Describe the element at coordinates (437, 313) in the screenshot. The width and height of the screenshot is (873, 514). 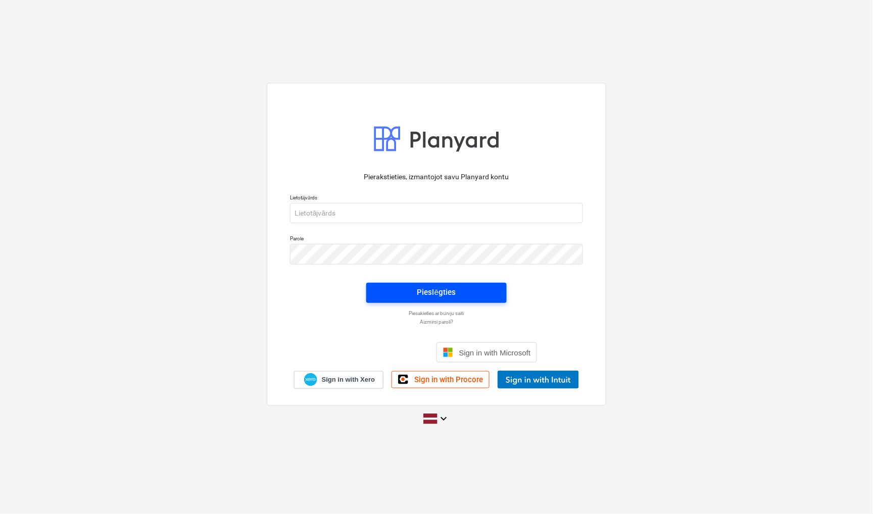
I see `a: Piesakieties ar burvju saiti` at that location.